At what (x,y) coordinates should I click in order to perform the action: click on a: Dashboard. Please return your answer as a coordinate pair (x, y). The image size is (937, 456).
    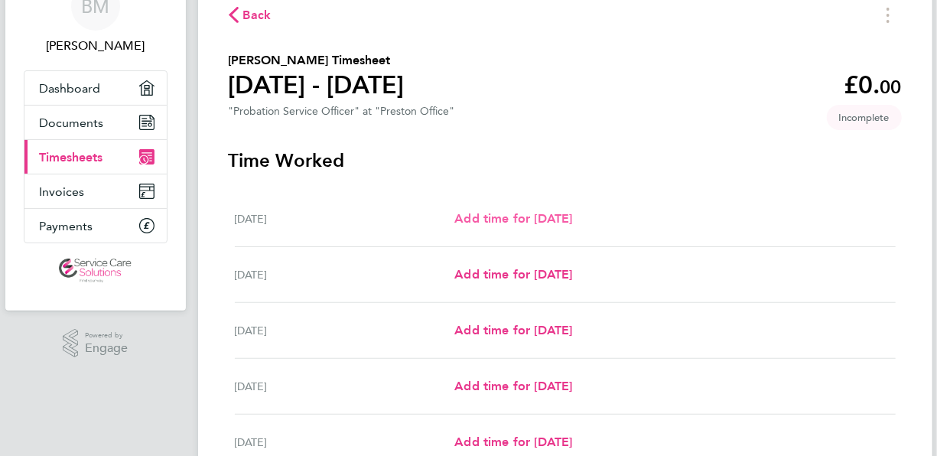
    Looking at the image, I should click on (96, 88).